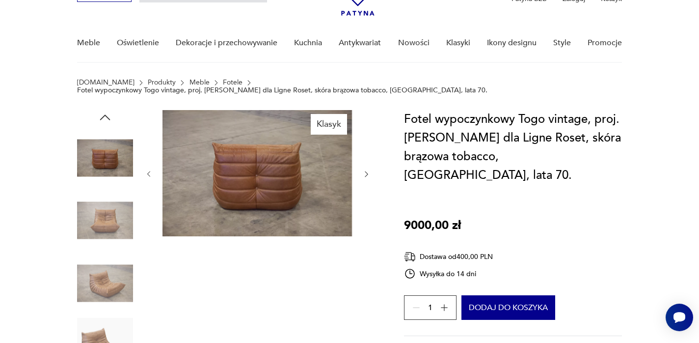 Image resolution: width=699 pixels, height=343 pixels. Describe the element at coordinates (226, 43) in the screenshot. I see `a: Dekoracje i przechowywanie` at that location.